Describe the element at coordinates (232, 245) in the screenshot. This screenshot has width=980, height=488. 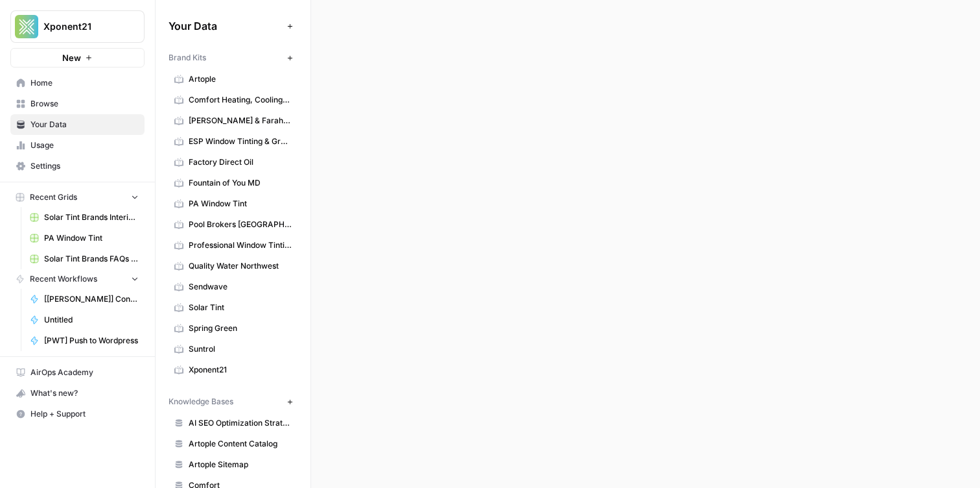
I see `a: Professional Window Tinting` at that location.